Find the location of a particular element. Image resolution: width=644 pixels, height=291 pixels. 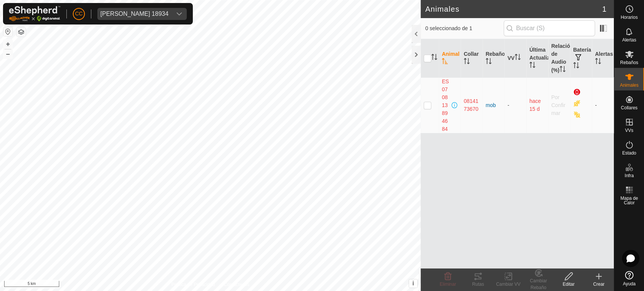

span: Infra is located at coordinates (629, 176).